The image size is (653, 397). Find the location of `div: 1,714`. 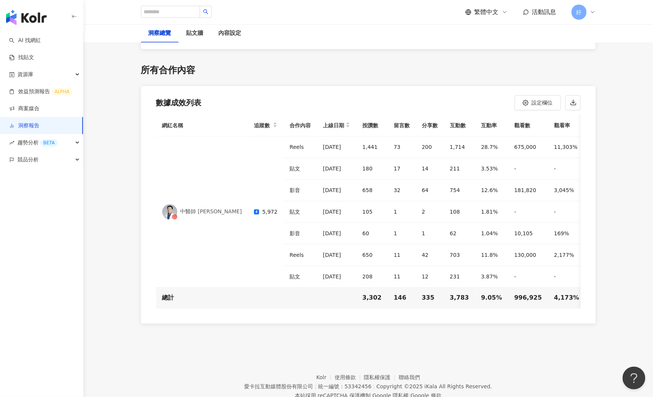

div: 1,714 is located at coordinates (459, 147).